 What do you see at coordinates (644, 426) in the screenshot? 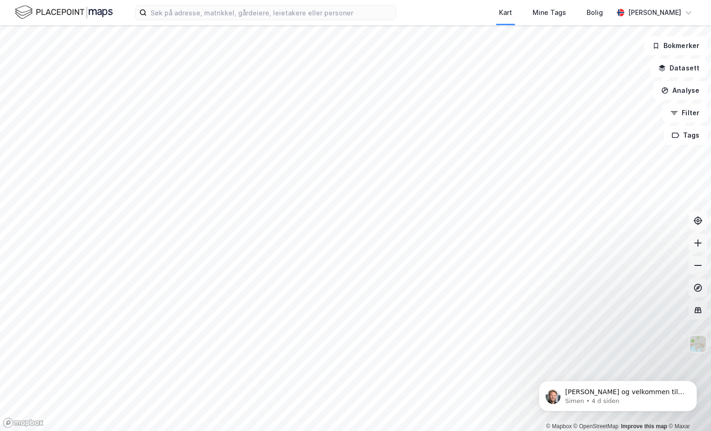
I see `a: Improve this map` at bounding box center [644, 426].